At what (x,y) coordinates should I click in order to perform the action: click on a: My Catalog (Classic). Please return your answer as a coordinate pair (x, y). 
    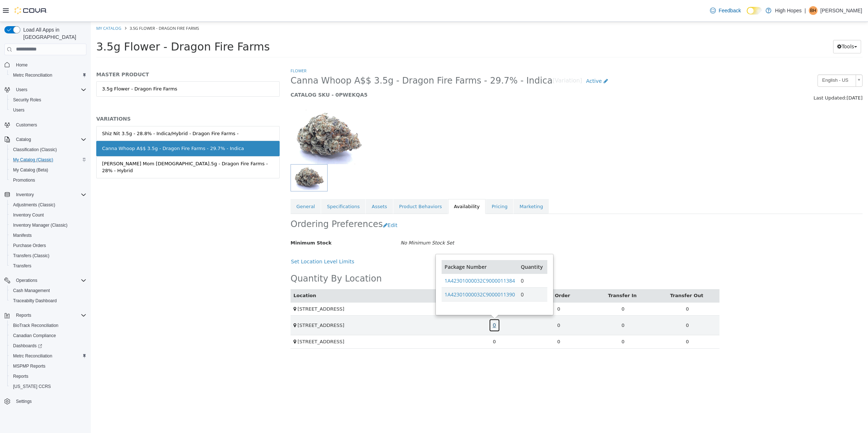
    Looking at the image, I should click on (33, 160).